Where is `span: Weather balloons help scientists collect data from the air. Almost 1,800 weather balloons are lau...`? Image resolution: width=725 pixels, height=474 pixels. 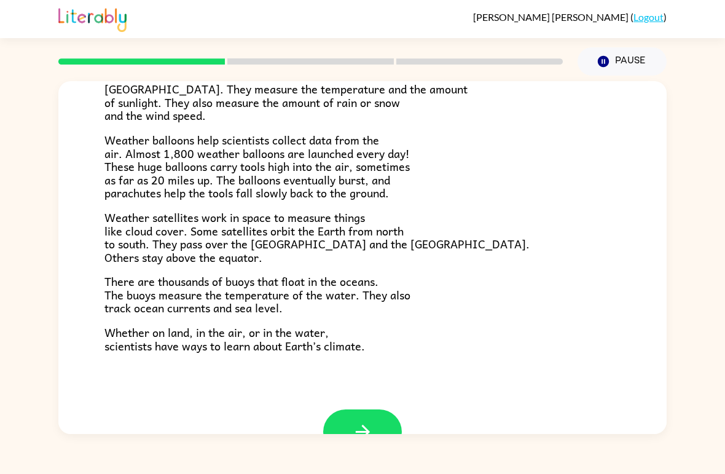 span: Weather balloons help scientists collect data from the air. Almost 1,800 weather balloons are lau... is located at coordinates (257, 166).